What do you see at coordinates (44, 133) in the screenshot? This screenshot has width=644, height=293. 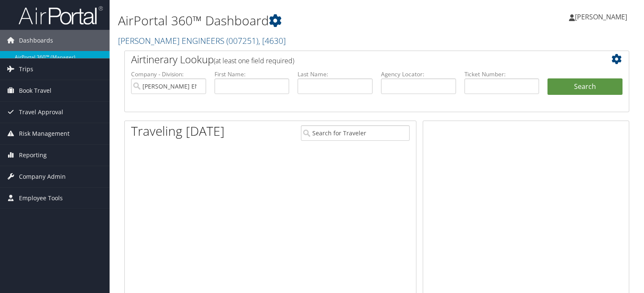 I see `span: Risk Management` at bounding box center [44, 133].